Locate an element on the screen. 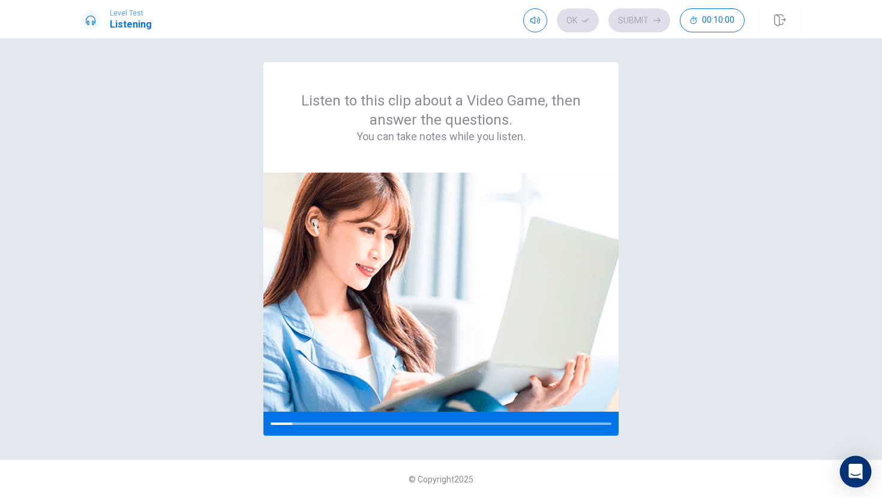 This screenshot has height=498, width=882. button: 00:10:00 is located at coordinates (712, 20).